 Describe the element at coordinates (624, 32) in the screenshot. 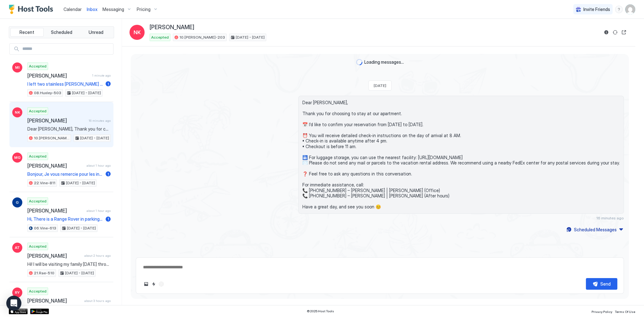

I see `button: Open reservation` at that location.